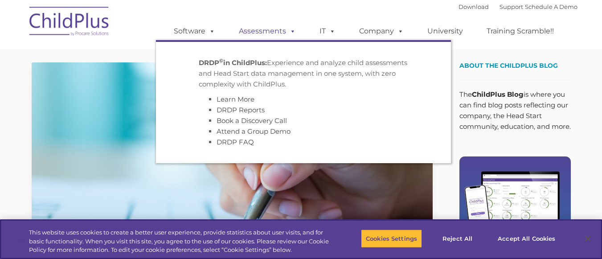 The image size is (602, 259). I want to click on a: DRDP FAQ, so click(235, 142).